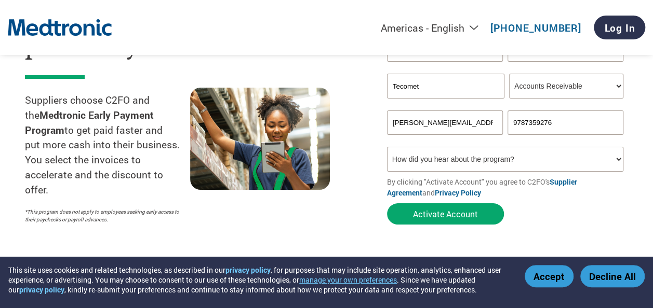 This screenshot has width=653, height=308. What do you see at coordinates (89, 123) in the screenshot?
I see `strong: Medtronic Early Payment Program` at bounding box center [89, 123].